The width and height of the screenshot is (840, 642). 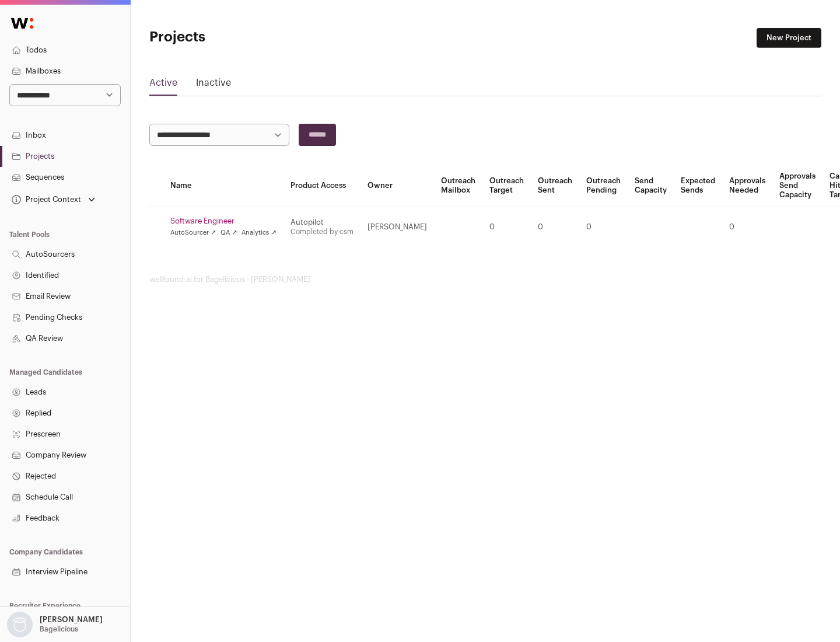 What do you see at coordinates (20, 624) in the screenshot?
I see `img: nopic.png` at bounding box center [20, 624].